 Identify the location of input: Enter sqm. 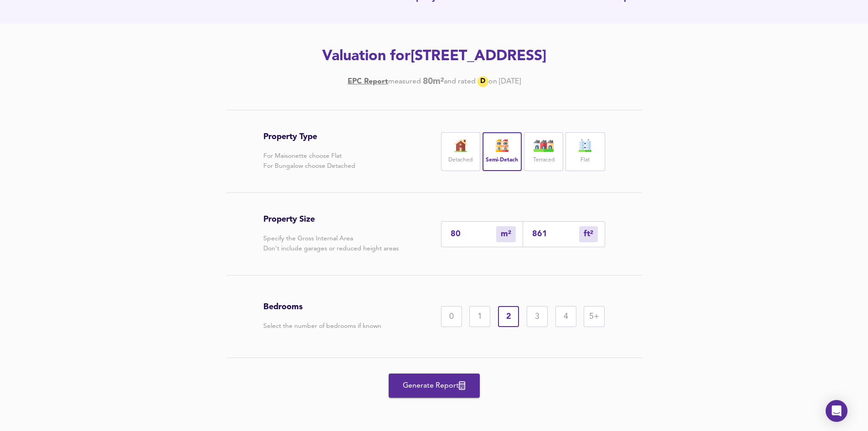
(473, 234).